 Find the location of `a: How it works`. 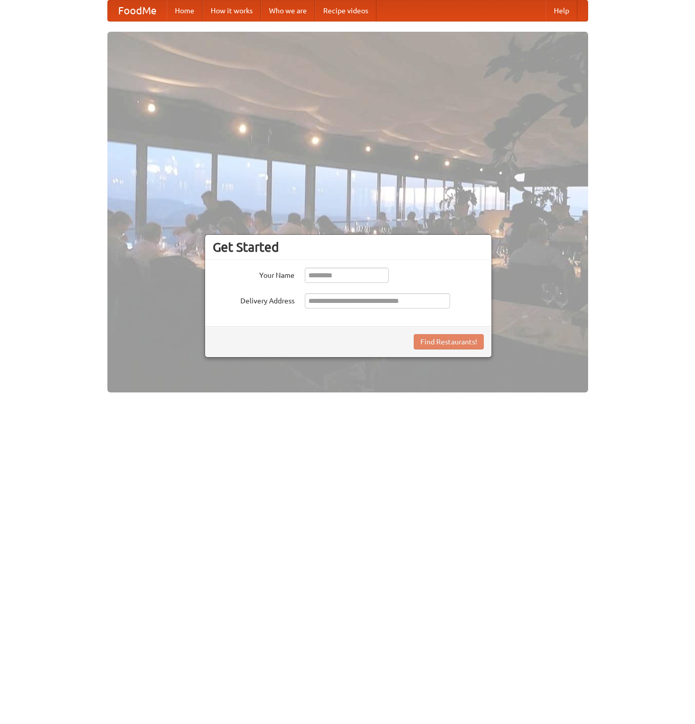

a: How it works is located at coordinates (232, 11).